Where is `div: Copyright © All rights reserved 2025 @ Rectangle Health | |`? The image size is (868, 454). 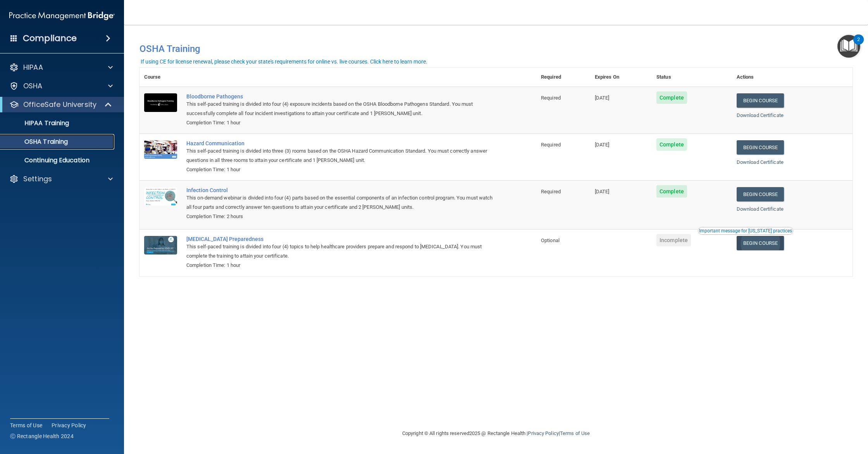 div: Copyright © All rights reserved 2025 @ Rectangle Health | | is located at coordinates (496, 434).